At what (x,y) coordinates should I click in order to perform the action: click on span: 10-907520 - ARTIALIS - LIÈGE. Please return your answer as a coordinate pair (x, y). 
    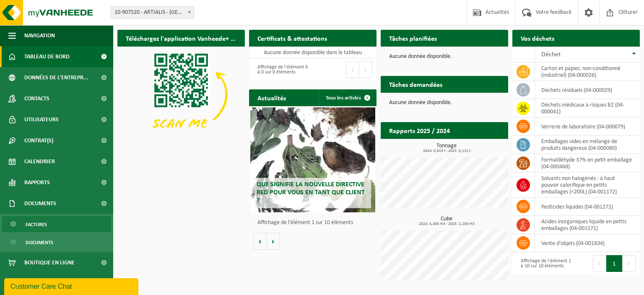
    Looking at the image, I should click on (152, 12).